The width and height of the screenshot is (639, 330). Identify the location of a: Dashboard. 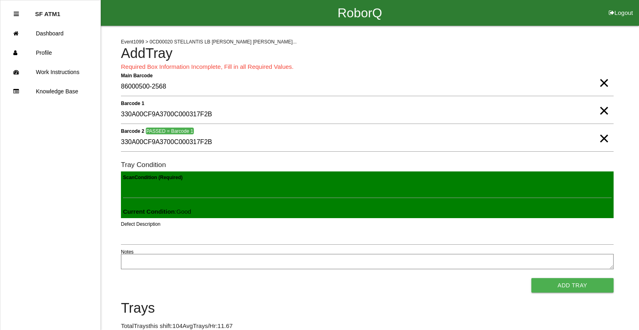
(50, 33).